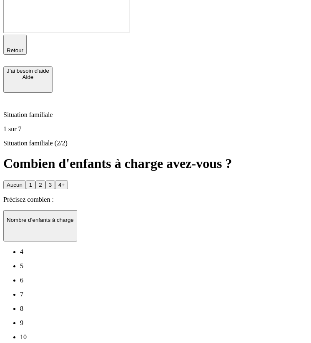  What do you see at coordinates (164, 337) in the screenshot?
I see `p: 10` at bounding box center [164, 337].